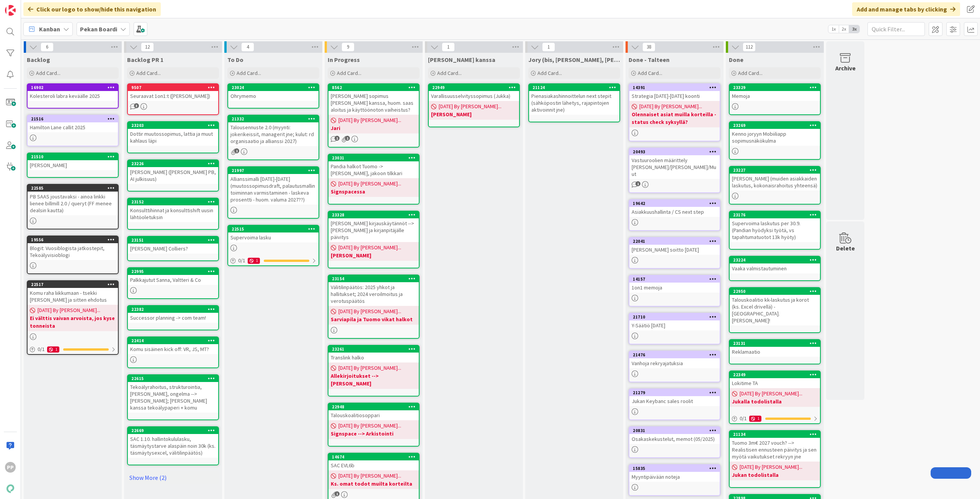 Image resolution: width=980 pixels, height=499 pixels. I want to click on div: 22669, so click(173, 431).